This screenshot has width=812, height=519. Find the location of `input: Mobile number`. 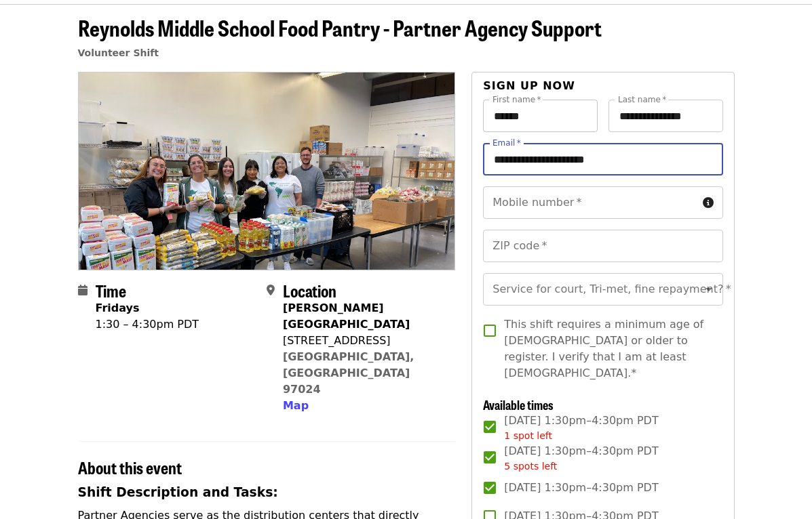

input: Mobile number is located at coordinates (589, 203).